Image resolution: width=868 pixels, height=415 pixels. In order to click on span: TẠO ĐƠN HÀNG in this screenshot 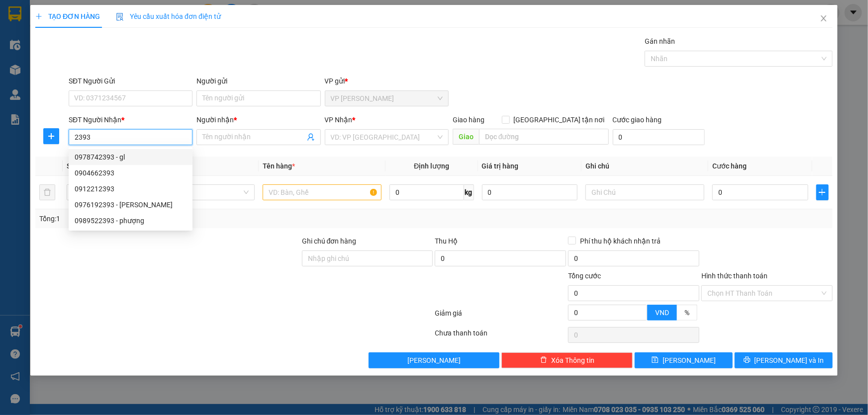, I will do `click(68, 17)`.